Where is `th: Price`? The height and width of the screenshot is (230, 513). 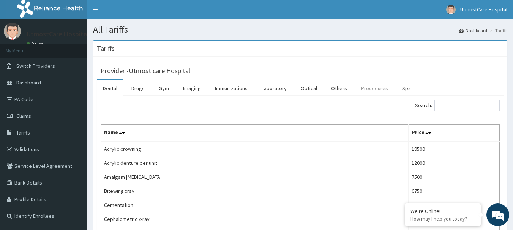 th: Price is located at coordinates (454, 134).